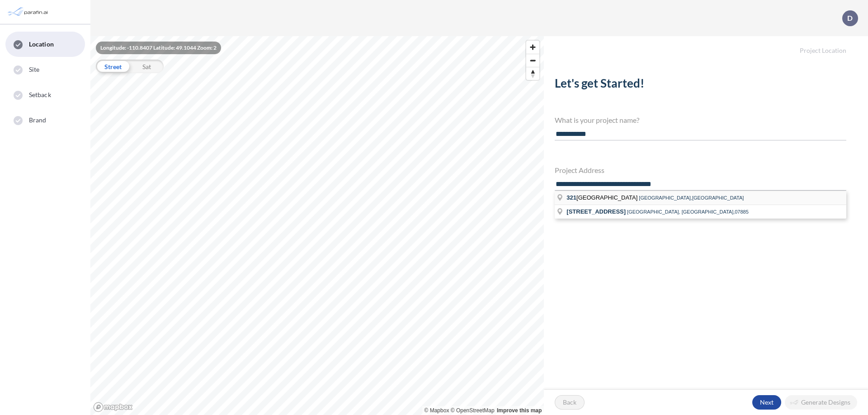  What do you see at coordinates (34, 69) in the screenshot?
I see `span: Site` at bounding box center [34, 69].